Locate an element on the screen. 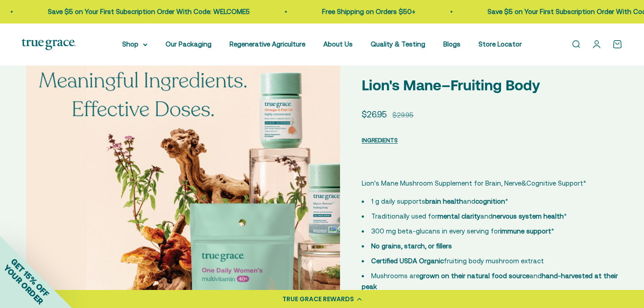 The width and height of the screenshot is (644, 308). strong: immune support is located at coordinates (525, 230).